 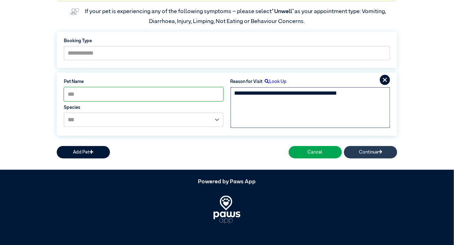 What do you see at coordinates (236, 17) in the screenshot?
I see `label: If your pet is experiencing any of the following symptoms – please select as your appointment typ...` at bounding box center [236, 17].